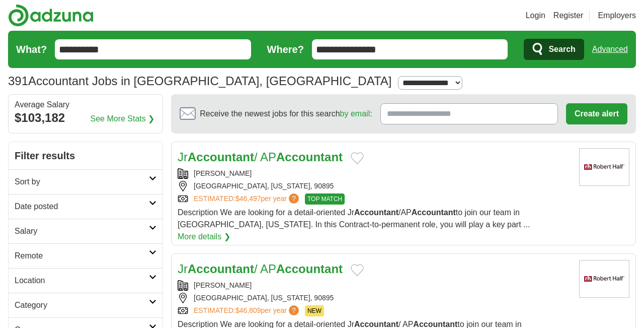 Image resolution: width=644 pixels, height=328 pixels. I want to click on span: $46,809, so click(248, 310).